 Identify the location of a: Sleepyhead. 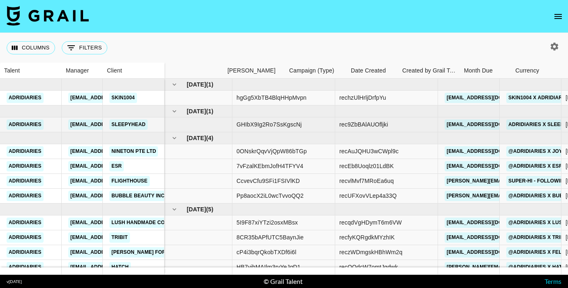
(128, 124).